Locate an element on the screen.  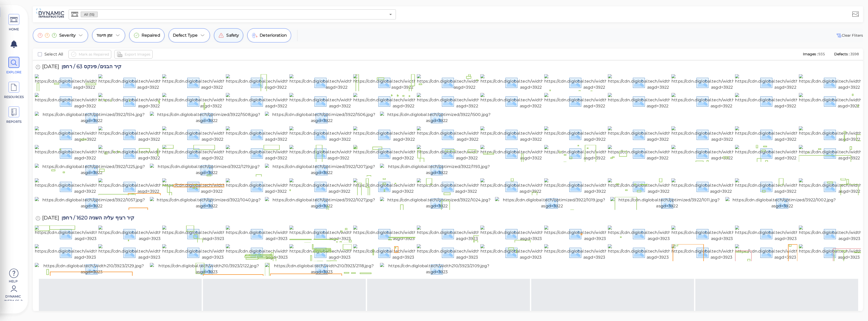
img: https://cdn.diglobal.tech/width210/3923/2129.jpg?asgd=3923 is located at coordinates (91, 269).